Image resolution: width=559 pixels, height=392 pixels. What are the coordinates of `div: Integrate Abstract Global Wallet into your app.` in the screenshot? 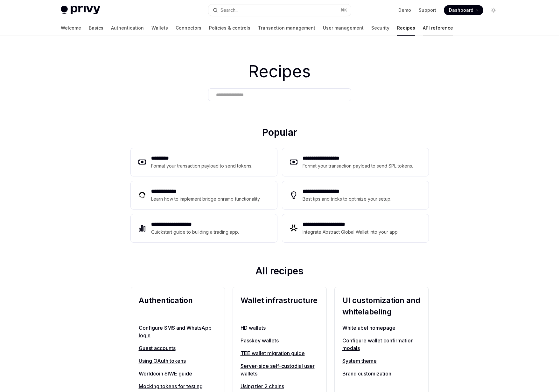 It's located at (351, 232).